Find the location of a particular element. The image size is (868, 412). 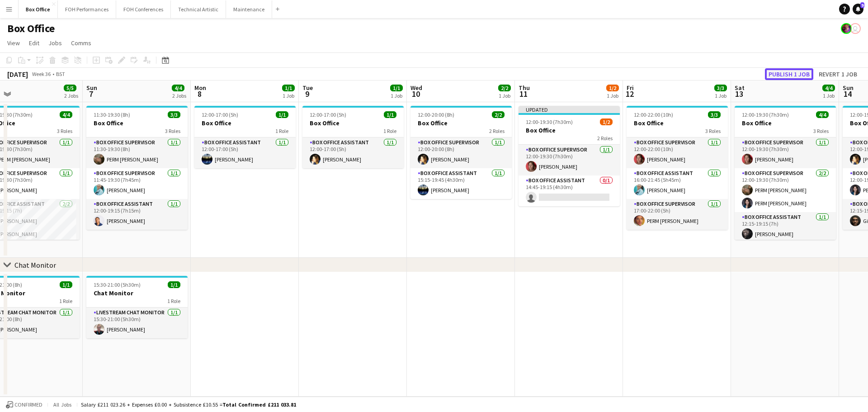

span: Total Confirmed £211 033.81 is located at coordinates (259, 405).